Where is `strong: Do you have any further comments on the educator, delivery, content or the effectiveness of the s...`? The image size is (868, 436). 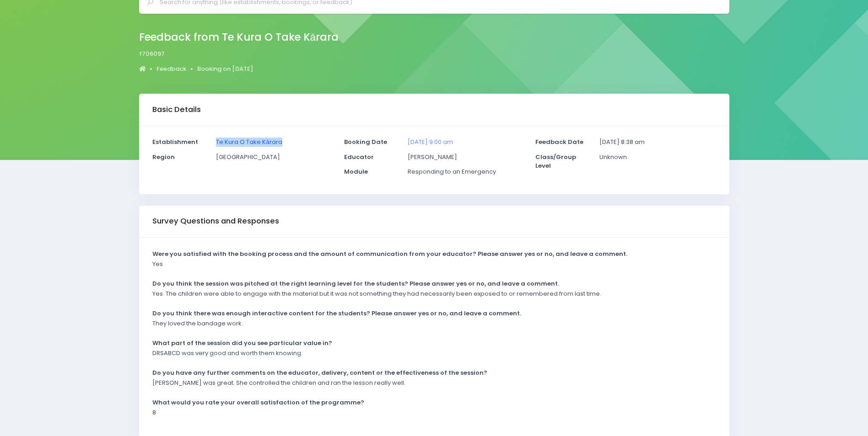 strong: Do you have any further comments on the educator, delivery, content or the effectiveness of the s... is located at coordinates (320, 373).